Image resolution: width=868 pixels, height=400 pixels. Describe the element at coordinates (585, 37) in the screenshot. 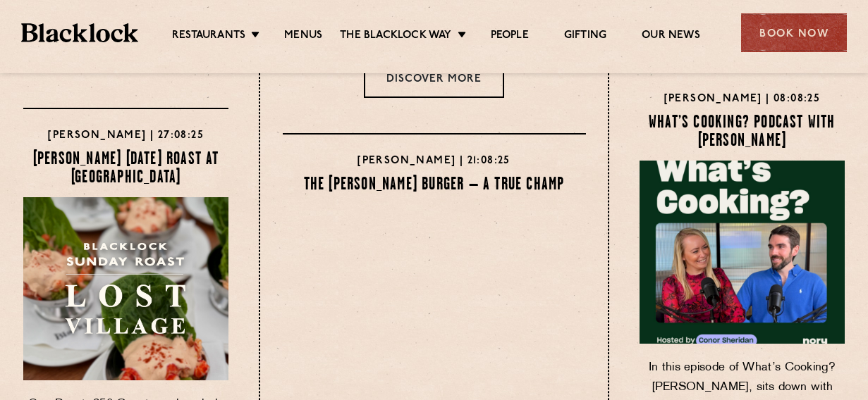

I see `a: Gifting` at that location.